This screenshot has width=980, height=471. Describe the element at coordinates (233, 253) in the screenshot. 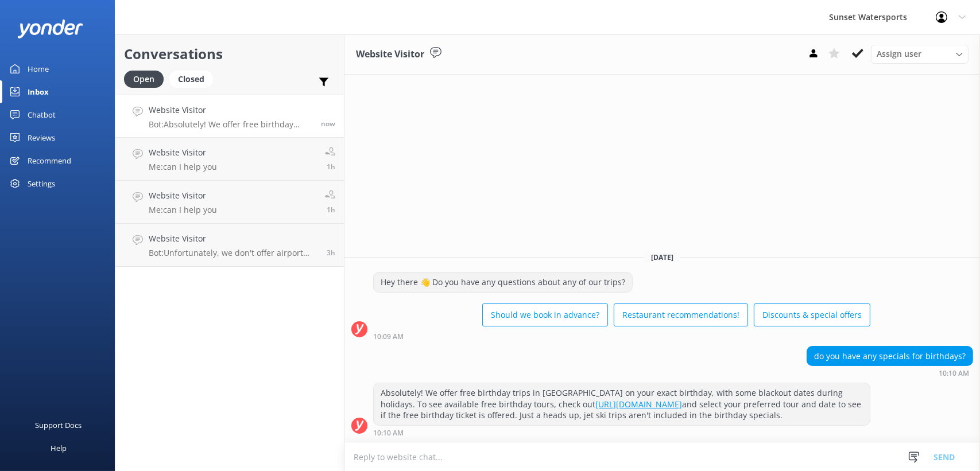

I see `p: Bot: Unfortunately, we don't offer airport pick-up for golf carts. If you need transportation for...` at that location.